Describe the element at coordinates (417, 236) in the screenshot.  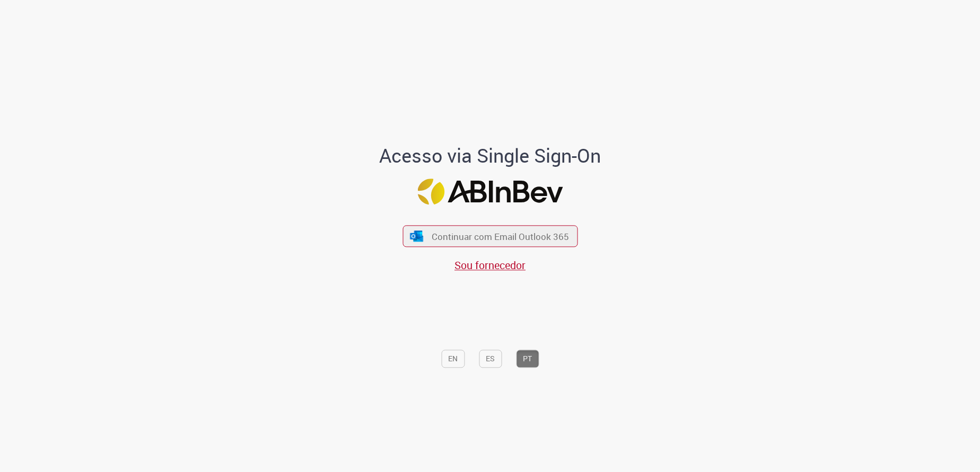
I see `img: ícone Azure/Microsoft 360` at that location.